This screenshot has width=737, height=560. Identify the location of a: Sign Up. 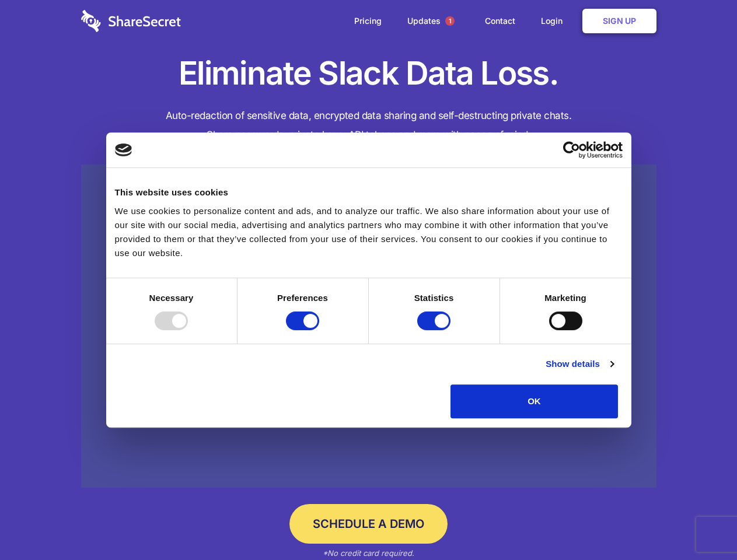
(619, 21).